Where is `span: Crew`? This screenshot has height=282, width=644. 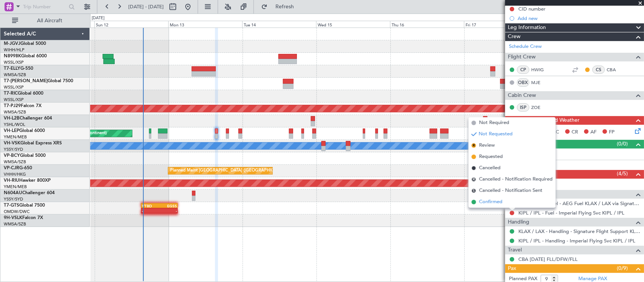 span: Crew is located at coordinates (514, 36).